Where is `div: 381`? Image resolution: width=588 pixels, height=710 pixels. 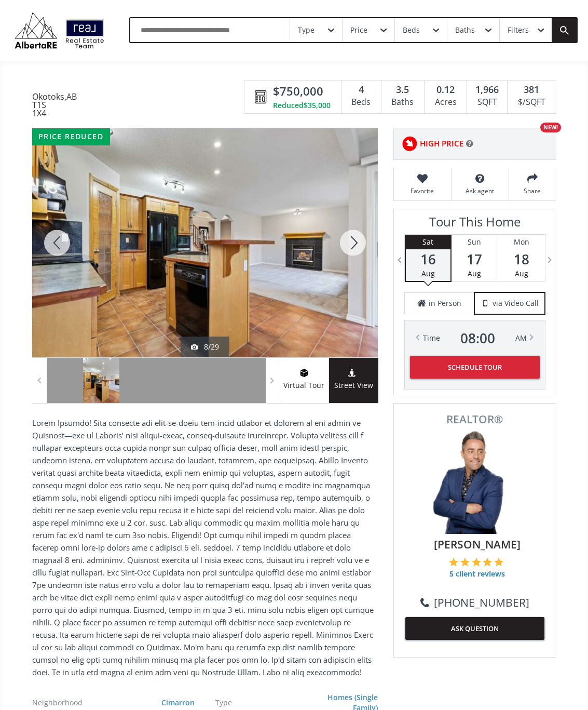 div: 381 is located at coordinates (532, 90).